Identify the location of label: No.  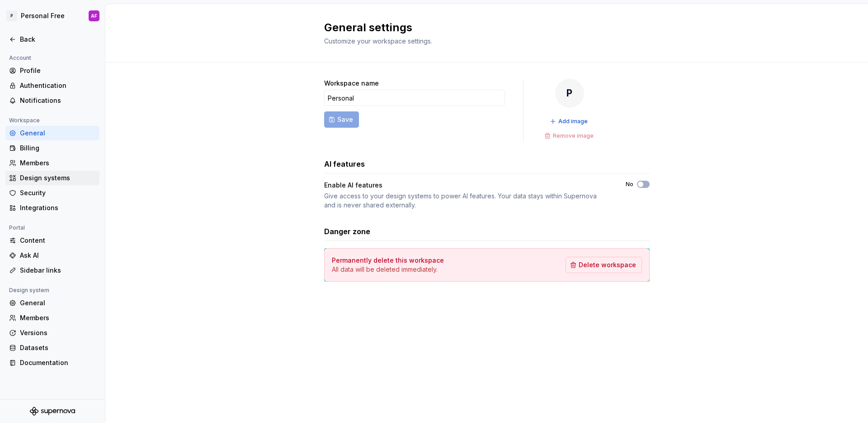
(629, 184).